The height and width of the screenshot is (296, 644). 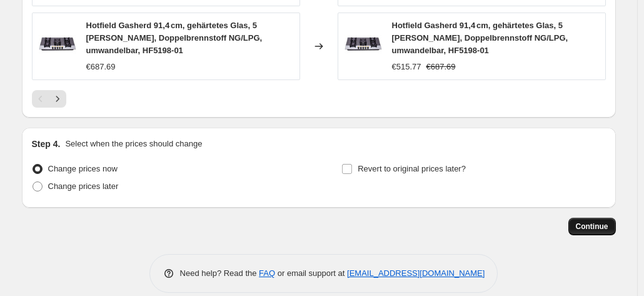 What do you see at coordinates (57, 99) in the screenshot?
I see `button: Next` at bounding box center [57, 99].